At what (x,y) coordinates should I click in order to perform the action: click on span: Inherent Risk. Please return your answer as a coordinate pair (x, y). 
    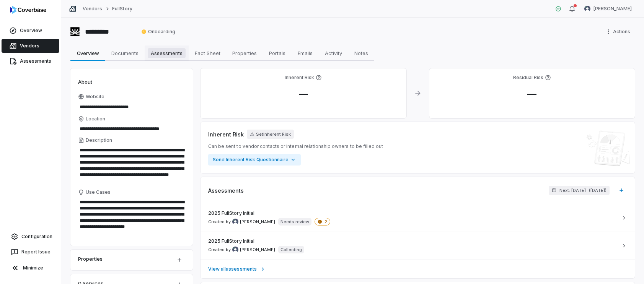
    Looking at the image, I should click on (226, 134).